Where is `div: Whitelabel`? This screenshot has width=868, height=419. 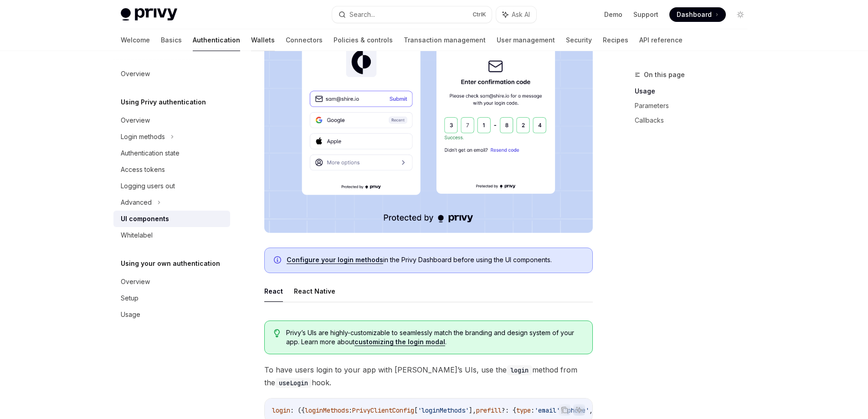
div: Whitelabel is located at coordinates (136, 235).